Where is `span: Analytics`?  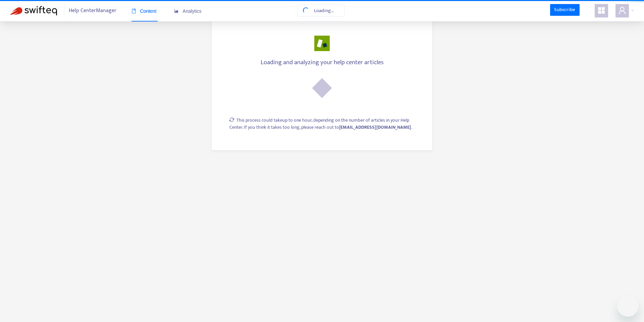
span: Analytics is located at coordinates (188, 11).